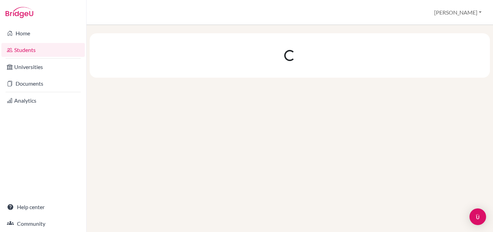 The width and height of the screenshot is (493, 232). I want to click on a: Help center, so click(43, 207).